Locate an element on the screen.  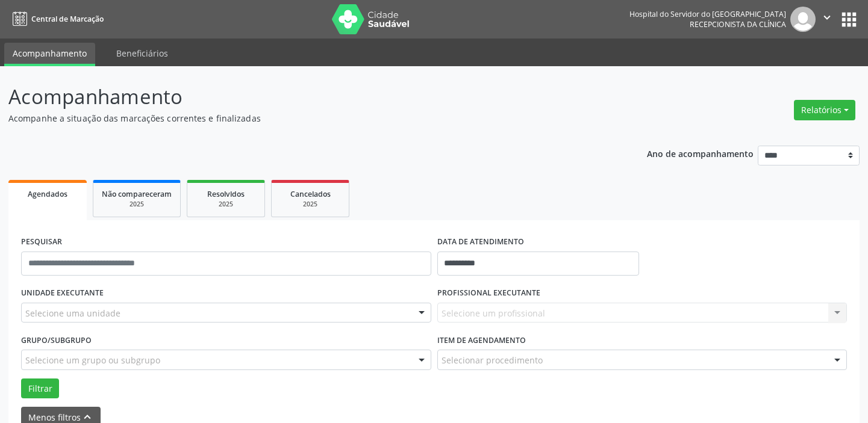
img: img is located at coordinates (803, 20).